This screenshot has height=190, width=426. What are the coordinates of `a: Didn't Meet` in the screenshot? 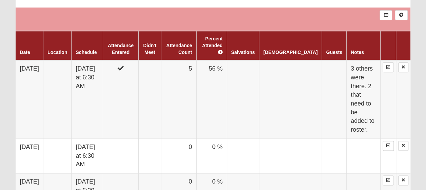 It's located at (149, 49).